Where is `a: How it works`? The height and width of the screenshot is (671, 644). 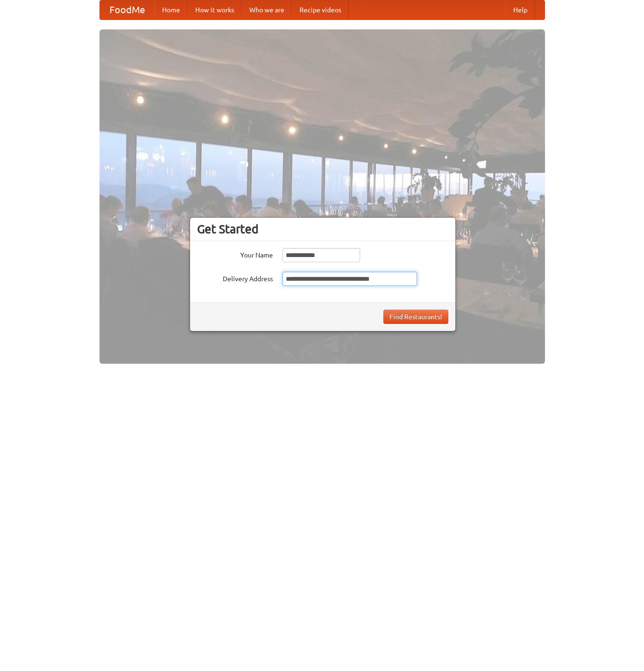
a: How it works is located at coordinates (215, 10).